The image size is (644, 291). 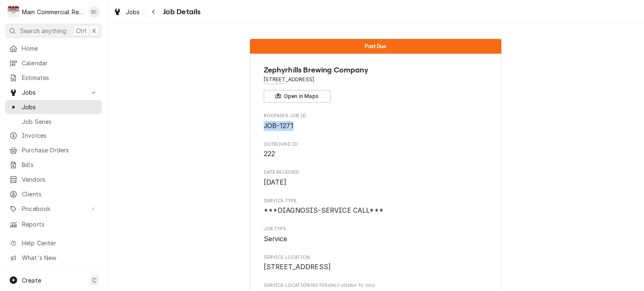 What do you see at coordinates (376, 206) in the screenshot?
I see `div: Service Type` at bounding box center [376, 206].